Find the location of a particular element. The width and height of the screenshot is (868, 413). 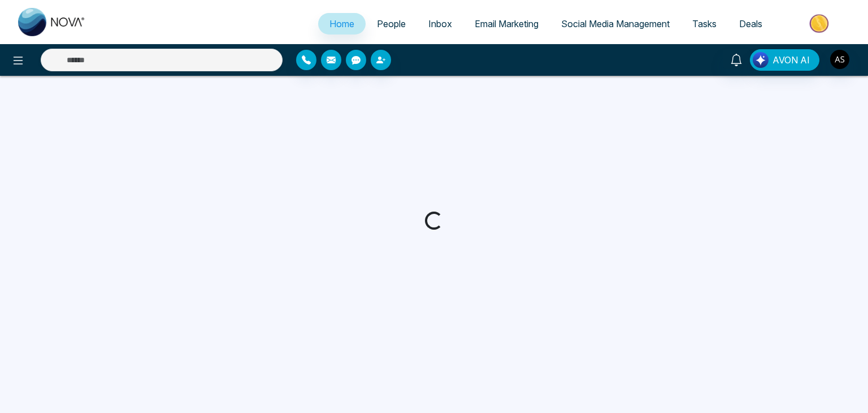

a: Deals is located at coordinates (750, 24).